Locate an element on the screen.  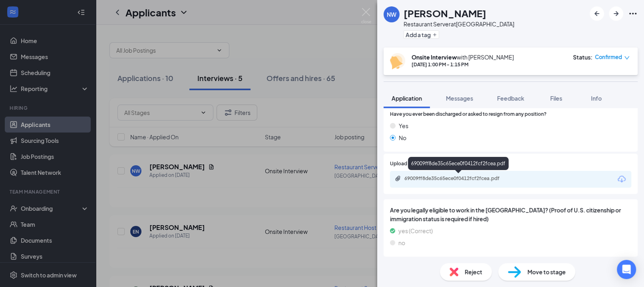
span: Have you ever been discharged or asked to resign from any position? is located at coordinates (468, 114).